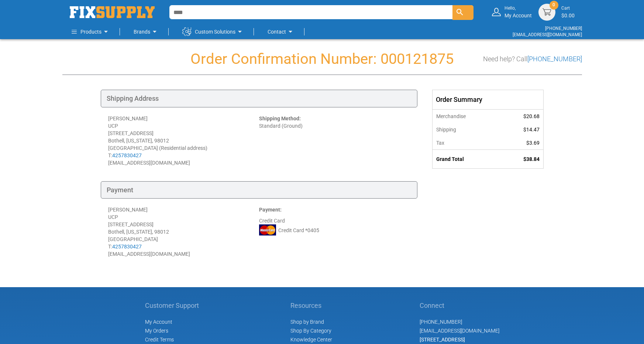 The image size is (644, 344). What do you see at coordinates (334, 232) in the screenshot?
I see `div: Credit Card` at bounding box center [334, 232].